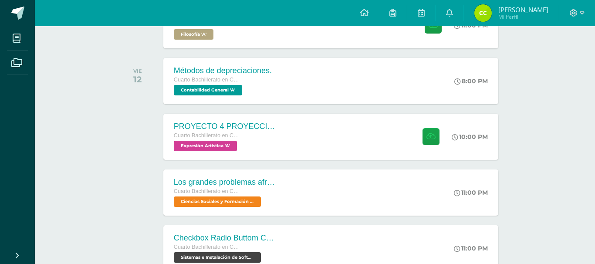  What do you see at coordinates (193, 34) in the screenshot?
I see `span: Filosofía 'A'` at bounding box center [193, 34].